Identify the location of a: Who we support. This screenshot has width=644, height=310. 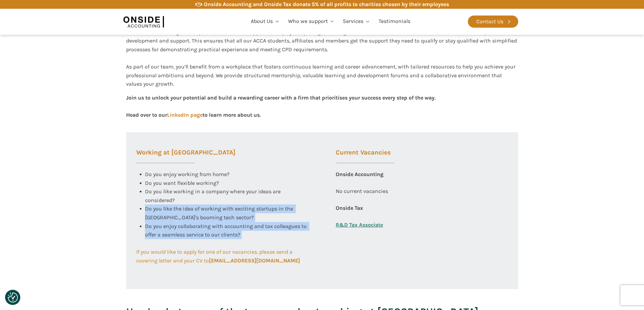
(312, 21).